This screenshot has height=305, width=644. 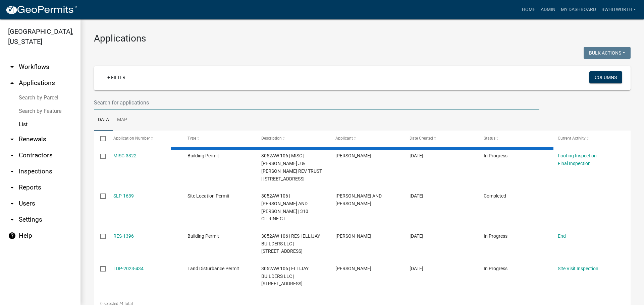 I want to click on datatable-header-cell: Current Activity, so click(x=588, y=139).